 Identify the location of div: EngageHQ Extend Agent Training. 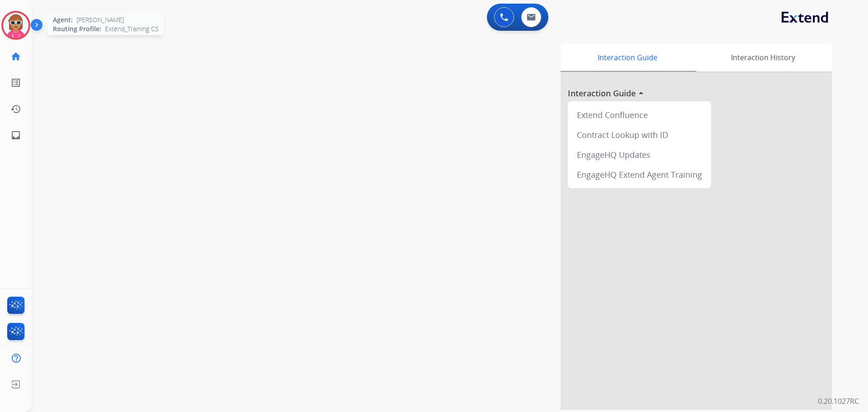
(640, 174).